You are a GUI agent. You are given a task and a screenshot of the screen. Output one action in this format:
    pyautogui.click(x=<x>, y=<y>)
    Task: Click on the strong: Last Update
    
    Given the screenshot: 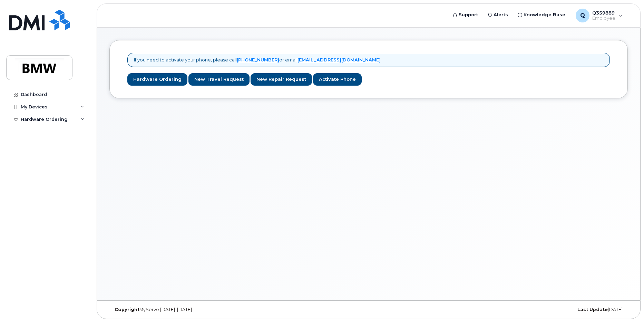 What is the action you would take?
    pyautogui.click(x=592, y=310)
    